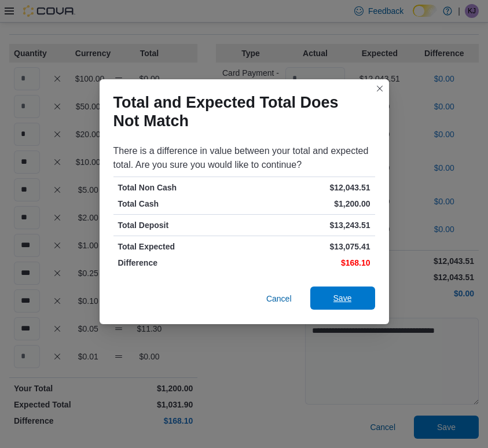 The height and width of the screenshot is (448, 488). I want to click on div: There is a difference in value between your total and expected total. Are you sure you would like..., so click(244, 158).